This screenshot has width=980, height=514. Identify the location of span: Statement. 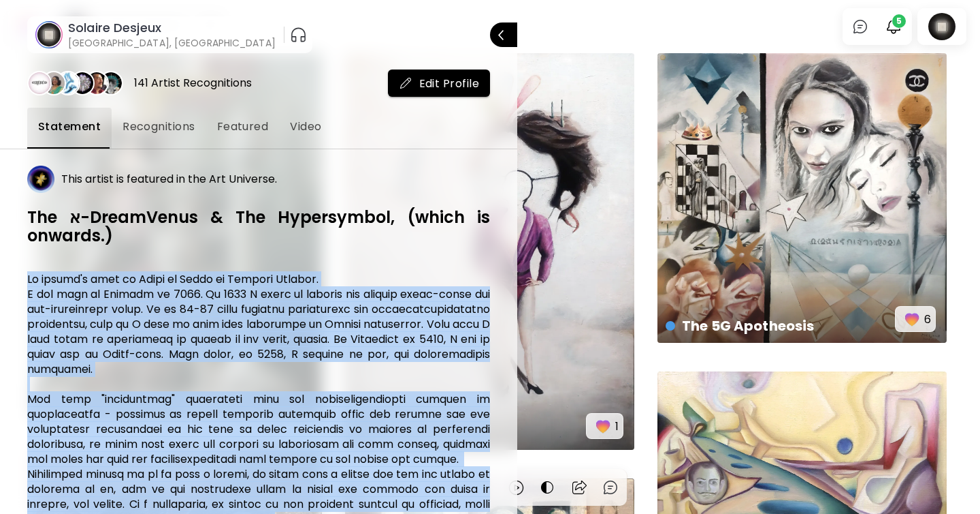
(69, 126).